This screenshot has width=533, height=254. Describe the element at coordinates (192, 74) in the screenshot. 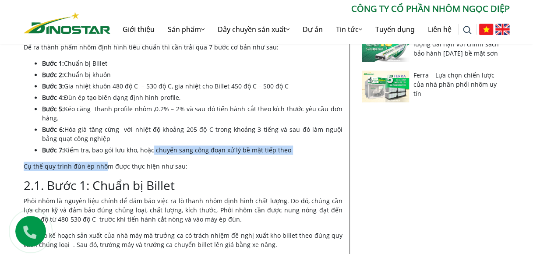

I see `li: Chuẩn bị khuôn` at that location.